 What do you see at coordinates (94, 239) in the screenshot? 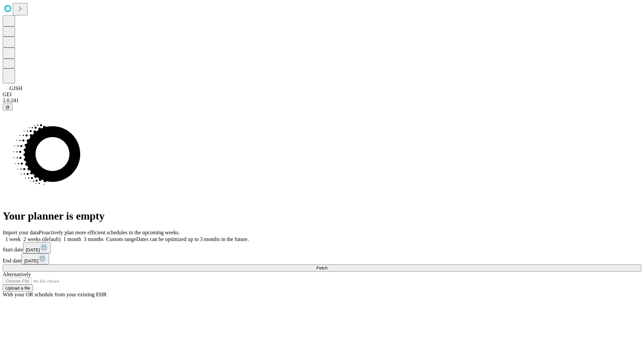
I see `span: 3 months` at bounding box center [94, 239].